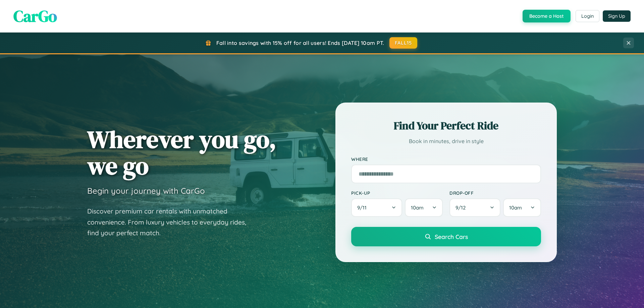 The image size is (644, 308). Describe the element at coordinates (364, 207) in the screenshot. I see `span: 9 / 11` at that location.